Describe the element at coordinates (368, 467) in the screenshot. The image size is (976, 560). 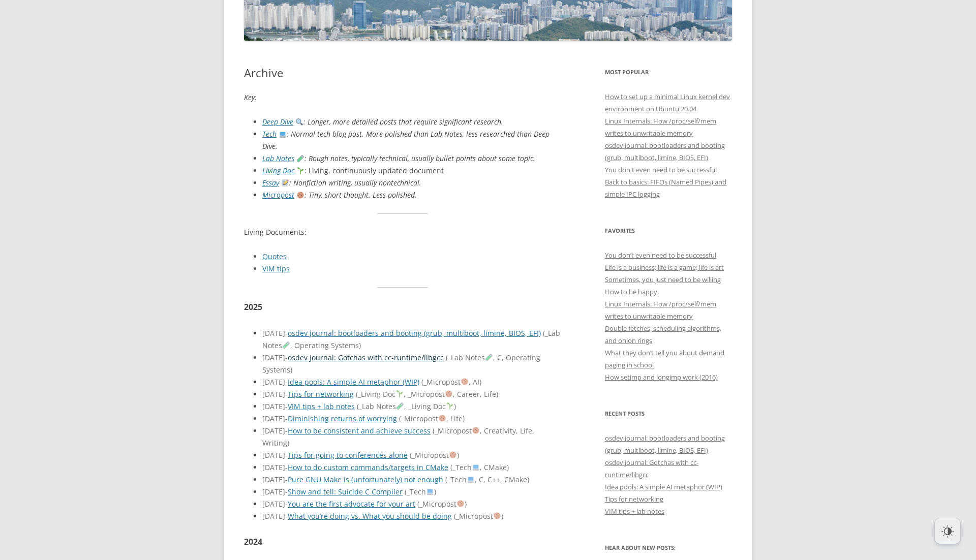
I see `a: How to do custom commands/targets in CMake` at that location.